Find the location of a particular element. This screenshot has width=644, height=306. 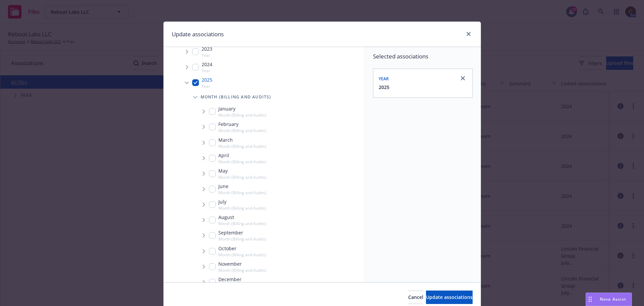

span: Selected associations is located at coordinates (423, 56).